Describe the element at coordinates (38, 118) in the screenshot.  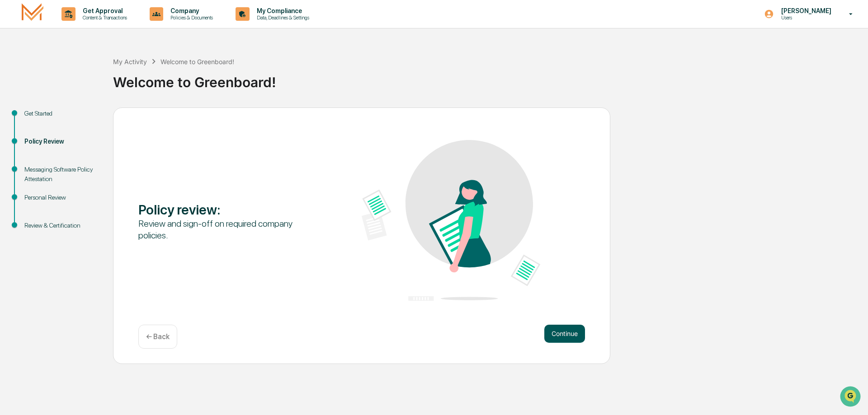
I see `span: Preclearance` at that location.